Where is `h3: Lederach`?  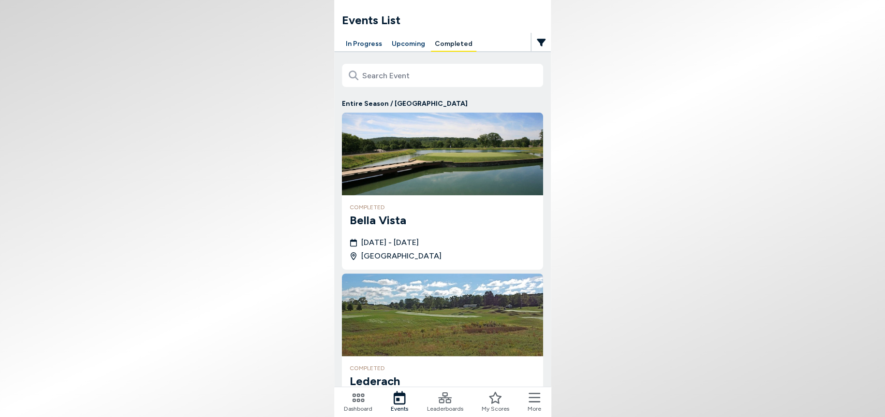
h3: Lederach is located at coordinates (442, 381).